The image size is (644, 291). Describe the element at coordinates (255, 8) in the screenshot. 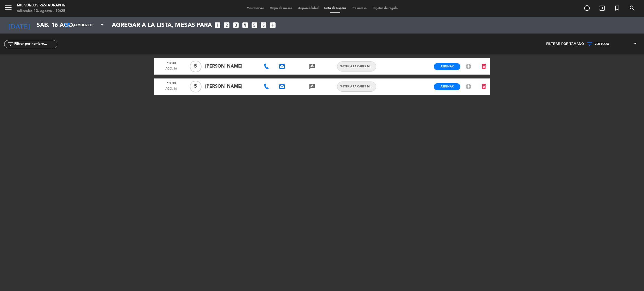

I see `span: Mis reservas` at that location.